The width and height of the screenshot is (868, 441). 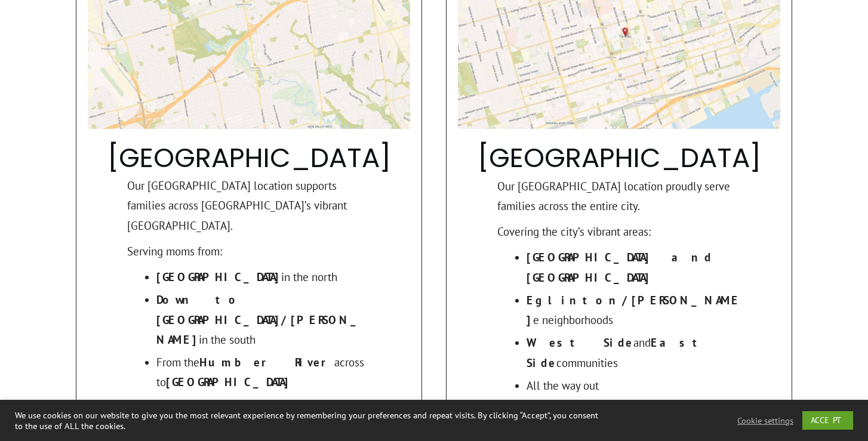 What do you see at coordinates (634, 354) in the screenshot?
I see `li: and communities` at bounding box center [634, 354].